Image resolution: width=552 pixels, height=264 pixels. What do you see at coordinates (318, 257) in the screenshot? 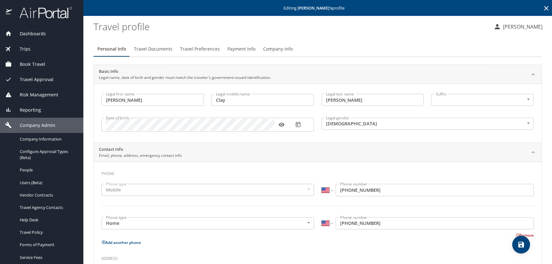
I see `h3: Address` at bounding box center [318, 257].